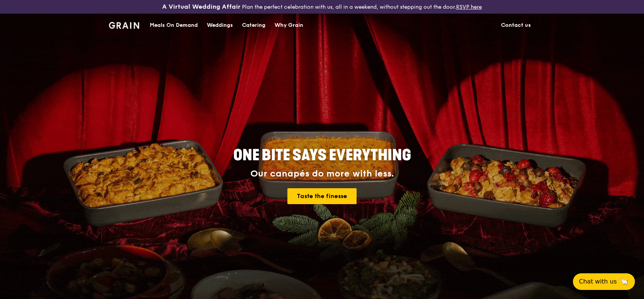  I want to click on div: Weddings, so click(220, 25).